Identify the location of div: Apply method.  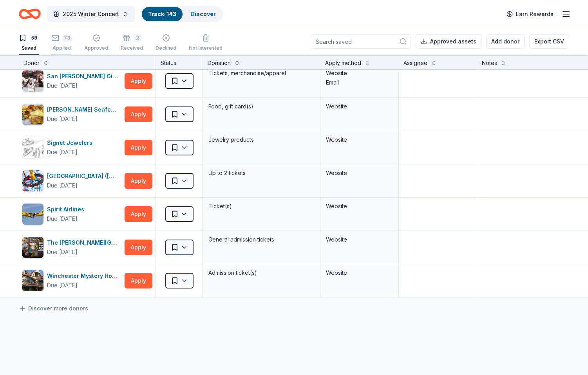
(343, 63).